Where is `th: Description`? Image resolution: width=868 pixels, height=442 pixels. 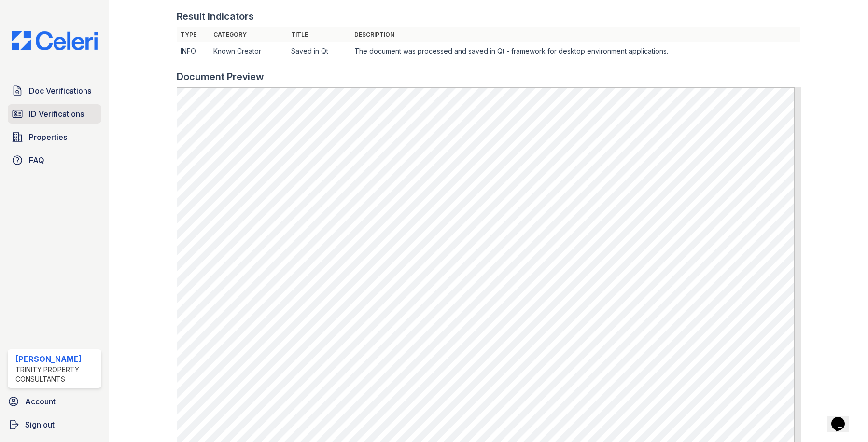
th: Description is located at coordinates (575, 35).